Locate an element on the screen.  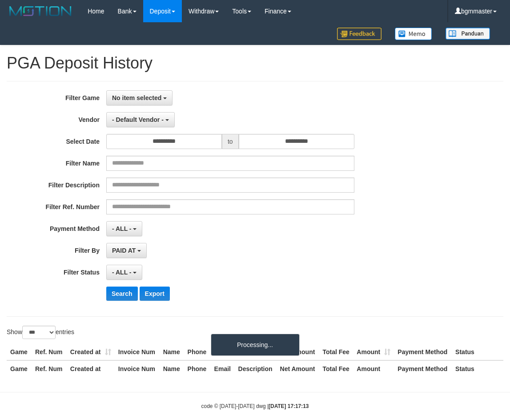
button: - Default Vendor - is located at coordinates (141, 120).